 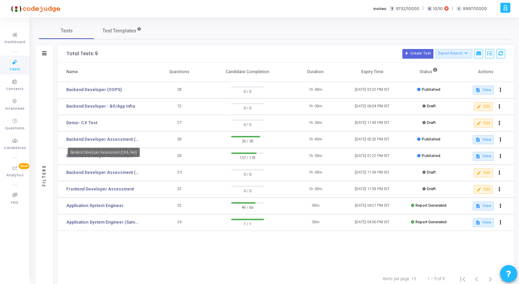 What do you see at coordinates (392, 9) in the screenshot?
I see `span: T` at bounding box center [392, 9].